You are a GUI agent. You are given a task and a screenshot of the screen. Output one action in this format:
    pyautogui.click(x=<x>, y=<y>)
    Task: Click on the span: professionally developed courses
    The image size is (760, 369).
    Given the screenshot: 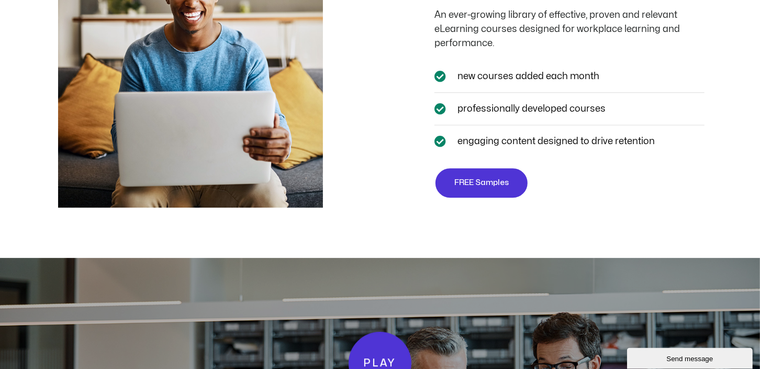 What is the action you would take?
    pyautogui.click(x=531, y=108)
    